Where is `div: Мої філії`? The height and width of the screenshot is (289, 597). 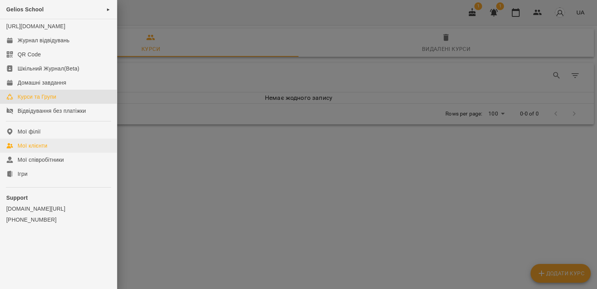 div: Мої філії is located at coordinates (29, 131).